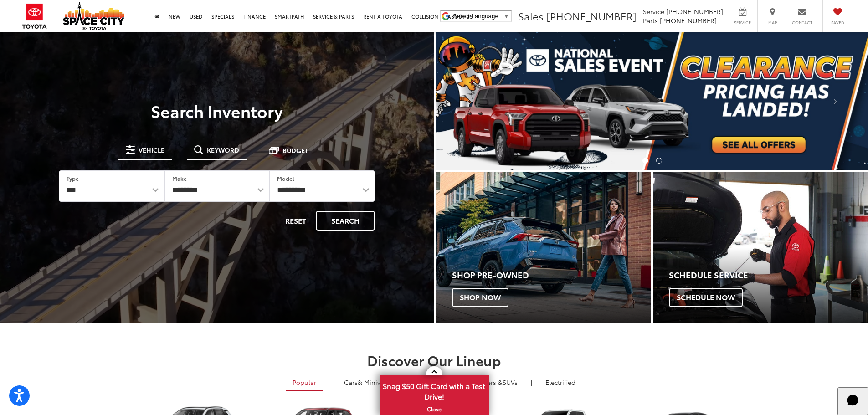 This screenshot has width=868, height=415. Describe the element at coordinates (434, 390) in the screenshot. I see `span: Snag $50 Gift Card with a Test Drive!` at that location.